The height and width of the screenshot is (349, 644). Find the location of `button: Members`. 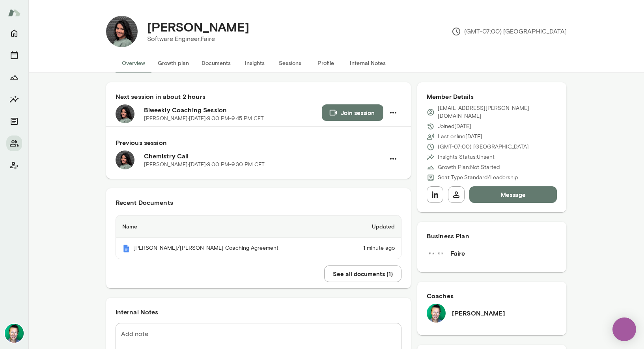

button: Members is located at coordinates (15, 144).